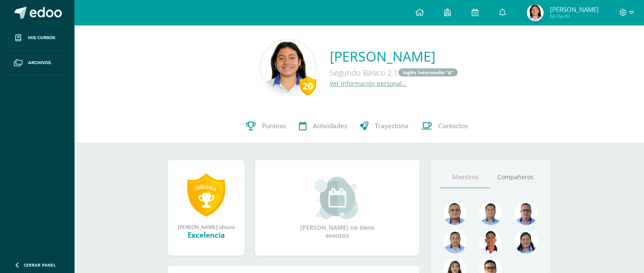 This screenshot has height=273, width=644. What do you see at coordinates (394, 72) in the screenshot?
I see `div: Segundo Básico 2.1` at bounding box center [394, 72].